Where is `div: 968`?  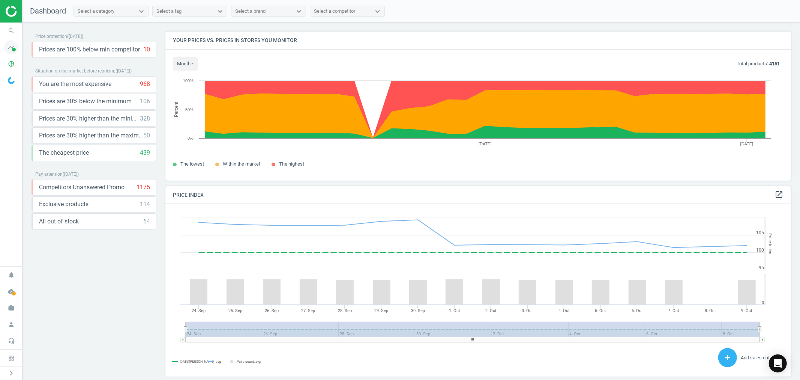
div: 968 is located at coordinates (145, 84).